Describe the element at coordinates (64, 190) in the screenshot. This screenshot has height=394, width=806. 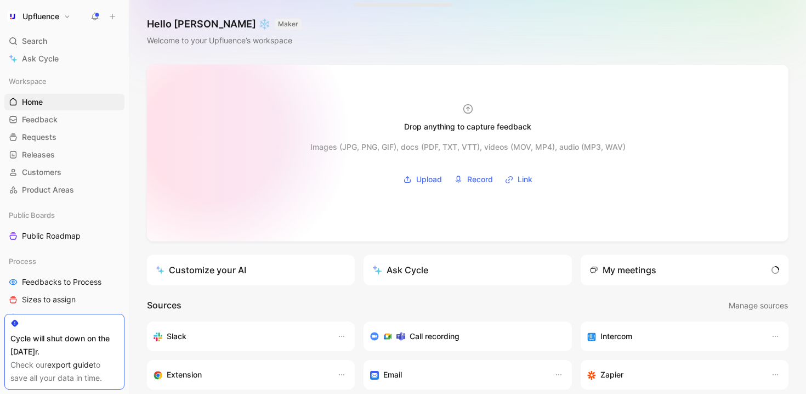
I see `a: Product Areas` at that location.